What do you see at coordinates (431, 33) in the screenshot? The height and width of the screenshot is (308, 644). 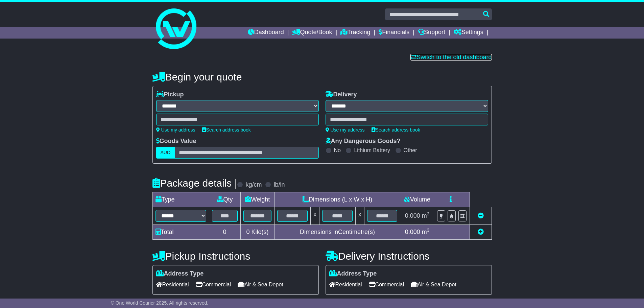 I see `a: Support` at bounding box center [431, 33].